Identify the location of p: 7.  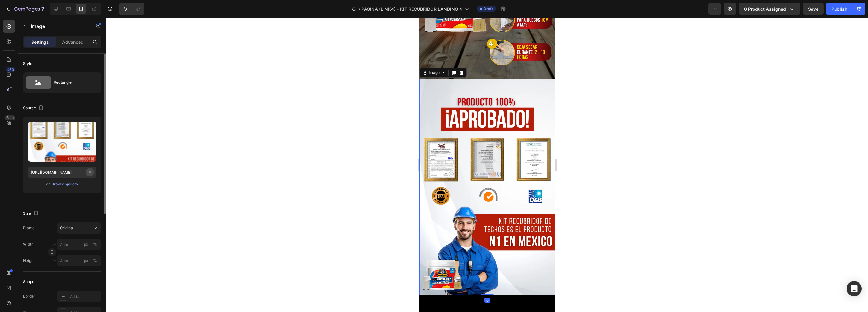
(42, 8).